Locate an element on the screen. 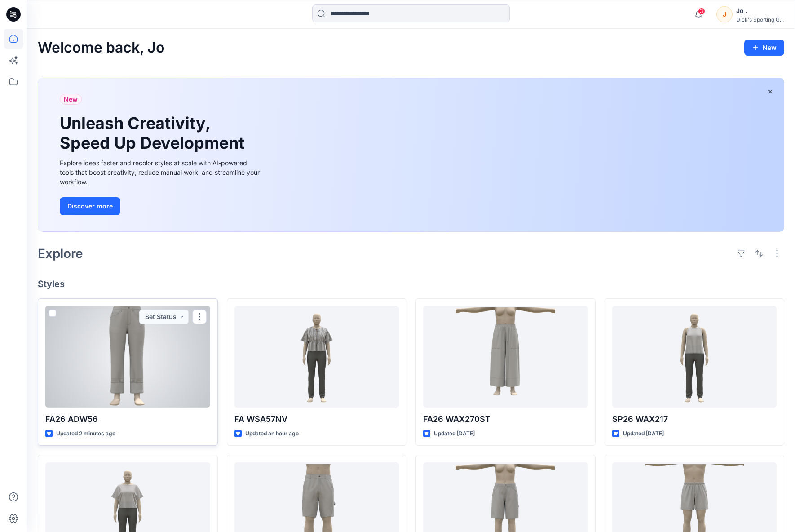  h1: Unleash Creativity, Speed Up Development is located at coordinates (154, 133).